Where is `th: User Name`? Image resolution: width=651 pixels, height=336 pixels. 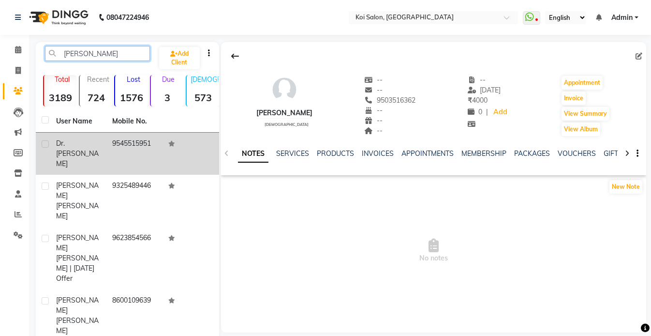 th: User Name is located at coordinates (78, 121).